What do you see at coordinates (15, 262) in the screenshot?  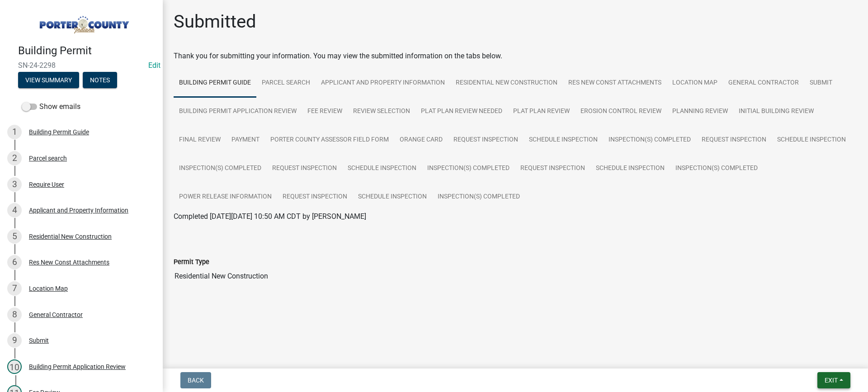 I see `div: 6` at bounding box center [15, 262].